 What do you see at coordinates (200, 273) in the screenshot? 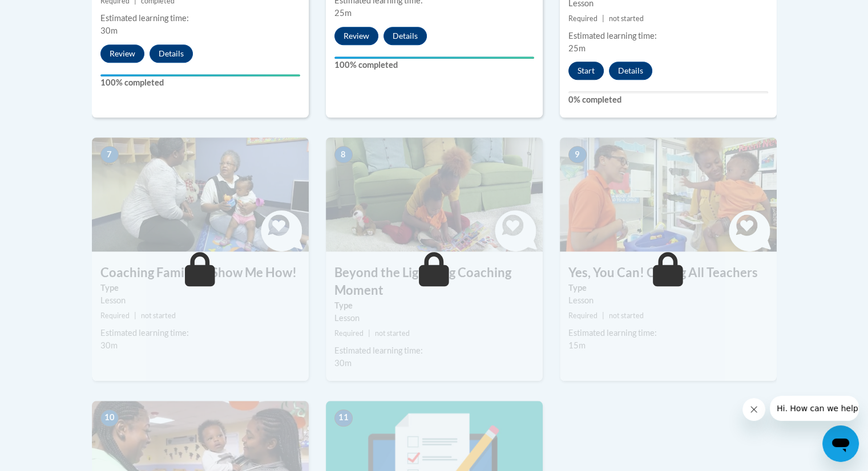
I see `h3: Coaching Families? Show Me How!` at bounding box center [200, 273].